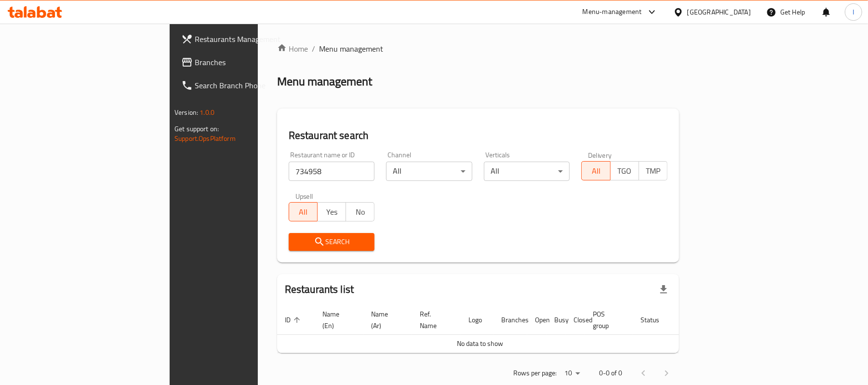 This screenshot has width=868, height=385. I want to click on h2: Restaurant search, so click(478, 136).